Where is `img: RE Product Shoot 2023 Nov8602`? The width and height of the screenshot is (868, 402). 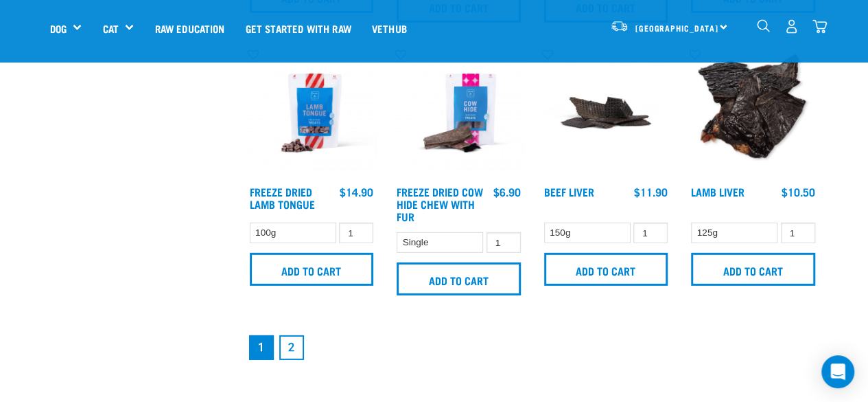
img: RE Product Shoot 2023 Nov8602 is located at coordinates (458, 113).